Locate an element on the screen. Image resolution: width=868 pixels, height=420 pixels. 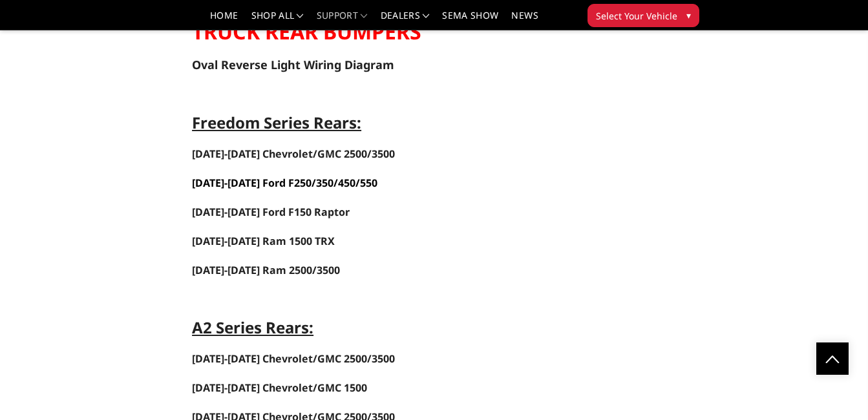
strong: TRUCK REAR BUMPERS is located at coordinates (306, 31).